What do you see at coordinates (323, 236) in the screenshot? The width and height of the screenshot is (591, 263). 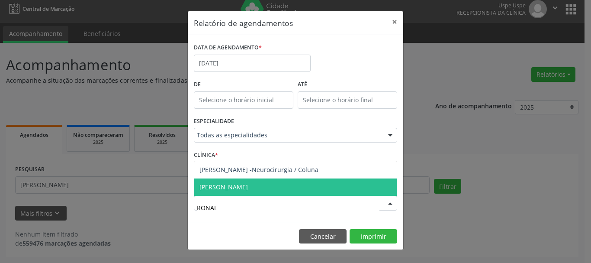 I see `button: Cancelar` at bounding box center [323, 236].